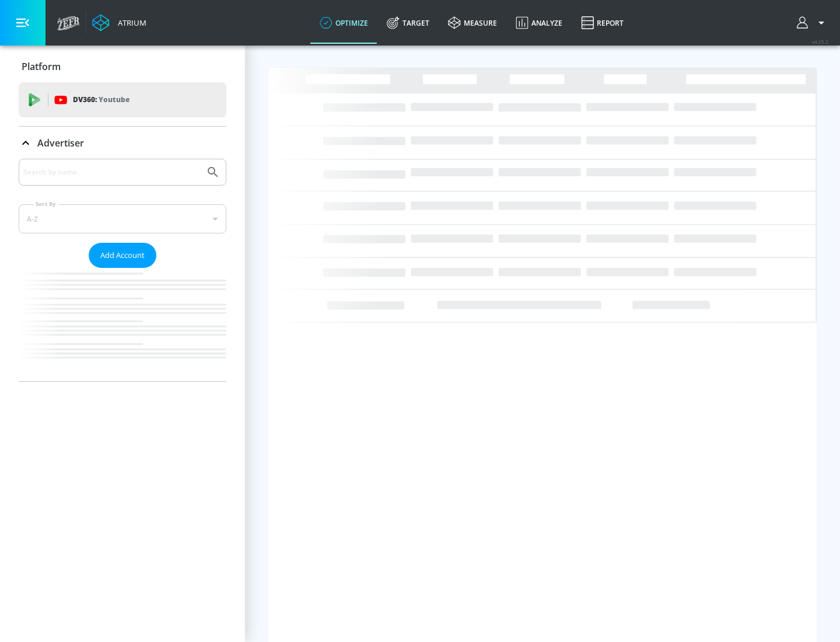 The image size is (840, 642). Describe the element at coordinates (114, 99) in the screenshot. I see `p: Youtube` at that location.